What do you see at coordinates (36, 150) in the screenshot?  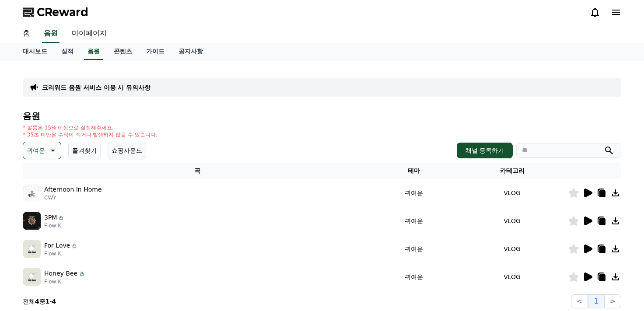 I see `p: 귀여운` at bounding box center [36, 150].